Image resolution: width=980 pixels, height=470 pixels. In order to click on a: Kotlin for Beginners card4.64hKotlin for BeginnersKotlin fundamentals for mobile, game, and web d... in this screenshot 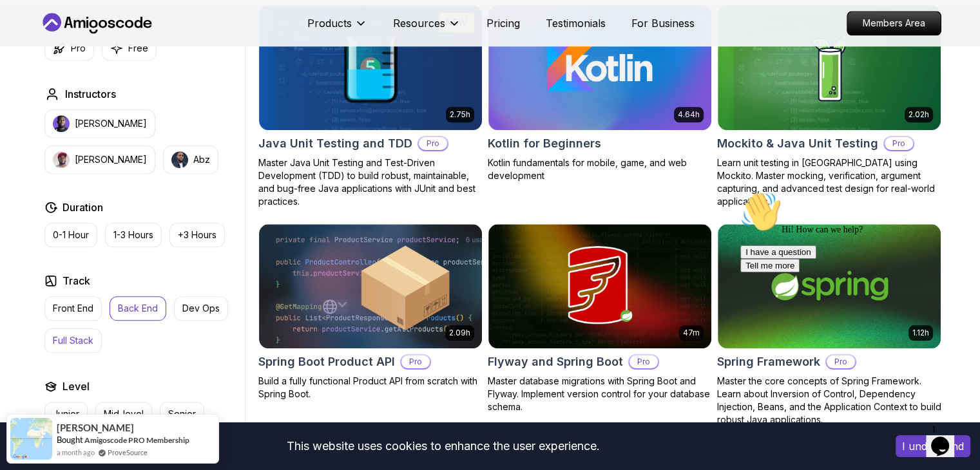, I will do `click(600, 93)`.